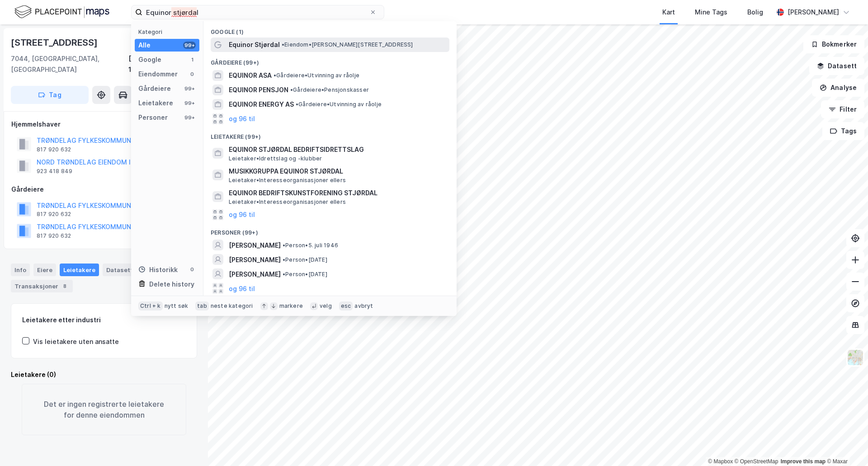  Describe the element at coordinates (259, 90) in the screenshot. I see `span: EQUINOR PENSJON` at that location.